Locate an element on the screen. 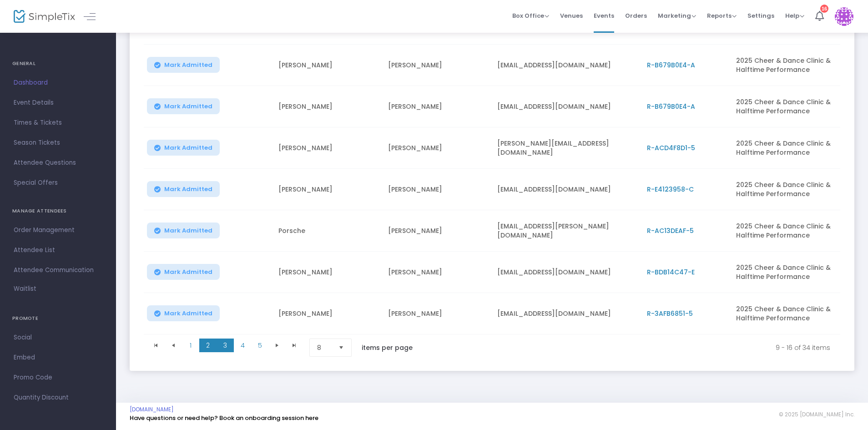 Image resolution: width=868 pixels, height=430 pixels. span: Attendee Communication is located at coordinates (58, 270).